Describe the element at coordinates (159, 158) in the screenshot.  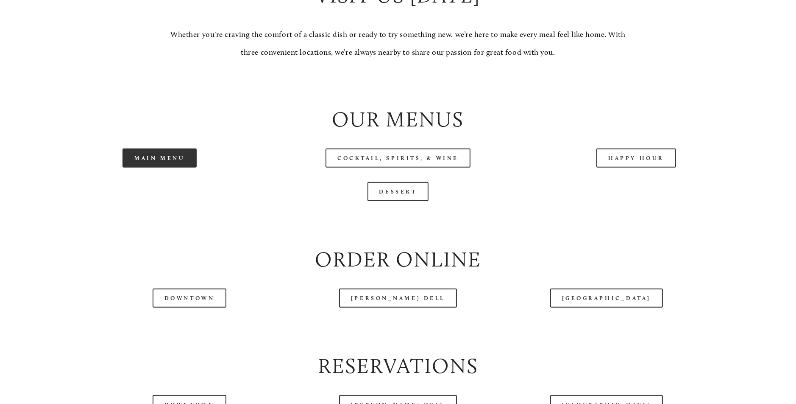
I see `a: Main Menu` at that location.